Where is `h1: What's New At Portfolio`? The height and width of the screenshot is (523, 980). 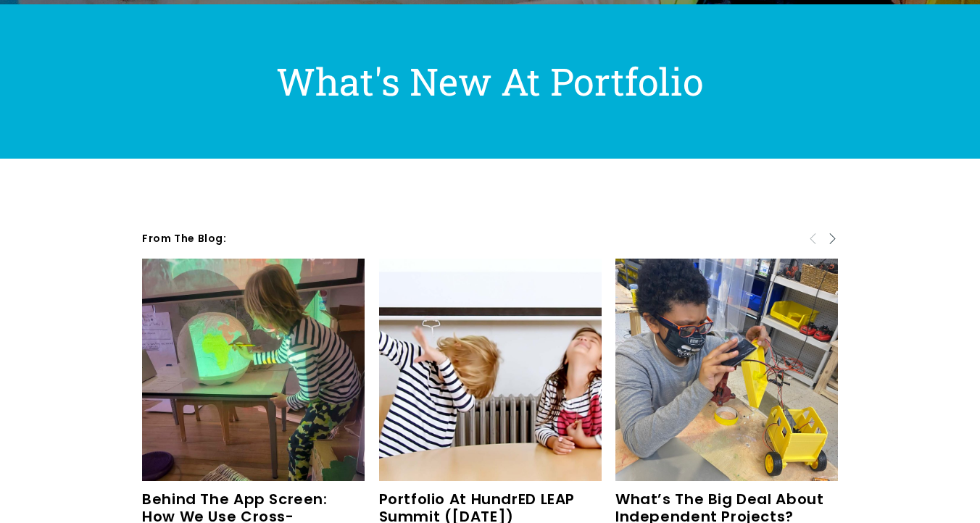
h1: What's New At Portfolio is located at coordinates (490, 81).